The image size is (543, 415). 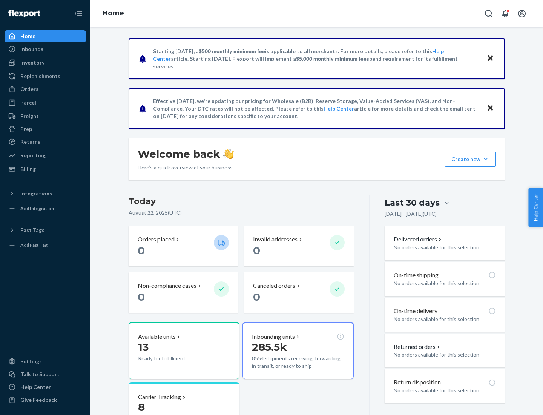 What do you see at coordinates (26, 129) in the screenshot?
I see `div: Prep` at bounding box center [26, 129].